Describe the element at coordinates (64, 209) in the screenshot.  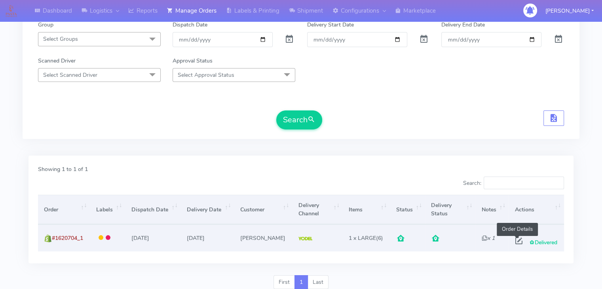
I see `th: Order: activate to sort column ascending` at that location.